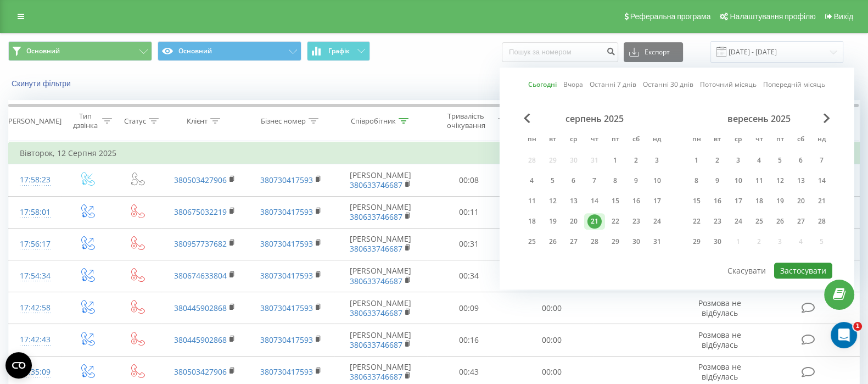  Describe the element at coordinates (747, 270) in the screenshot. I see `button: Скасувати` at that location.